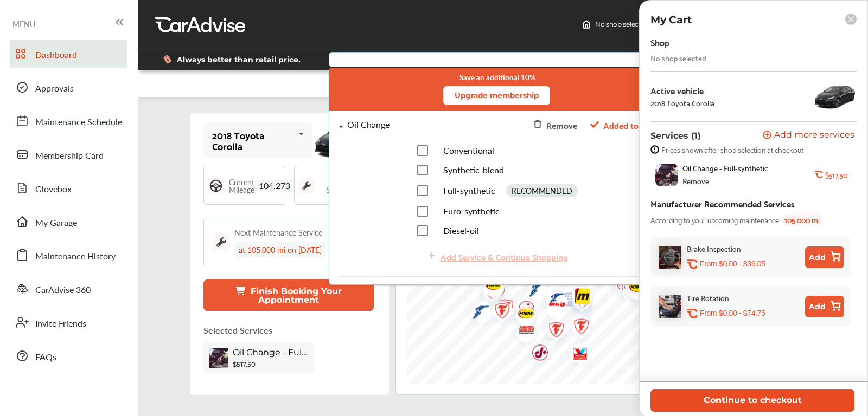 Image resolution: width=868 pixels, height=416 pixels. I want to click on button: Upgrade membership, so click(497, 95).